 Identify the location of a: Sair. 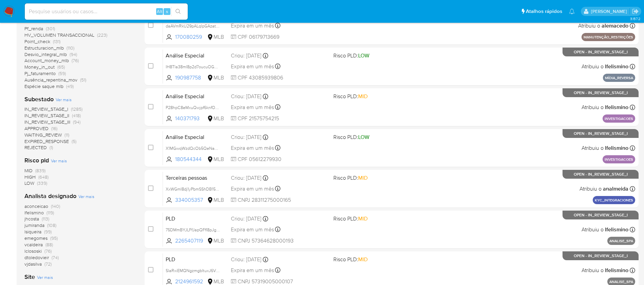
(636, 12).